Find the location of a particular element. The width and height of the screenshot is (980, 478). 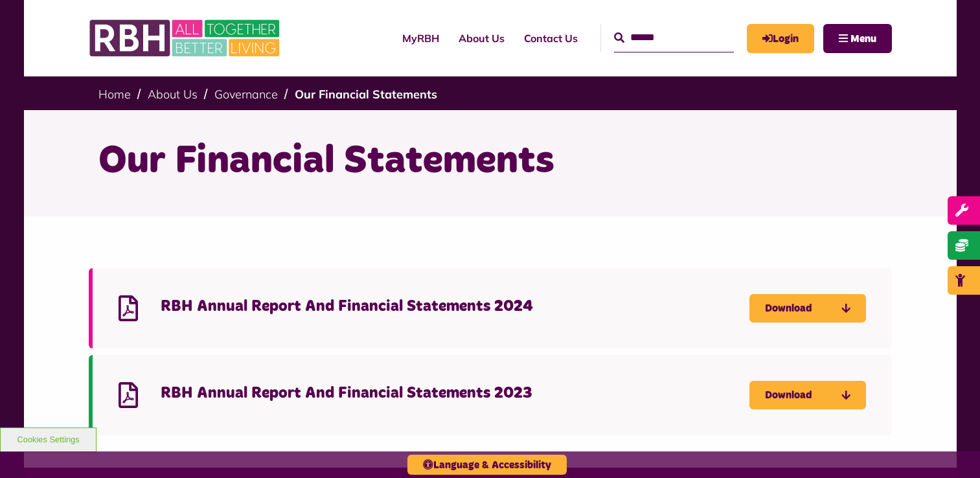

a: Home is located at coordinates (114, 94).